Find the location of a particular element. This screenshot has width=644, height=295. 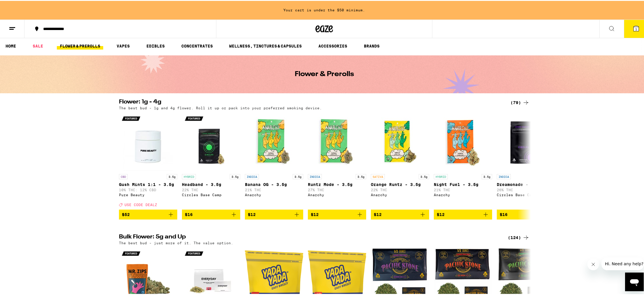

p: Runtz Mode - 3.5g is located at coordinates (337, 183).